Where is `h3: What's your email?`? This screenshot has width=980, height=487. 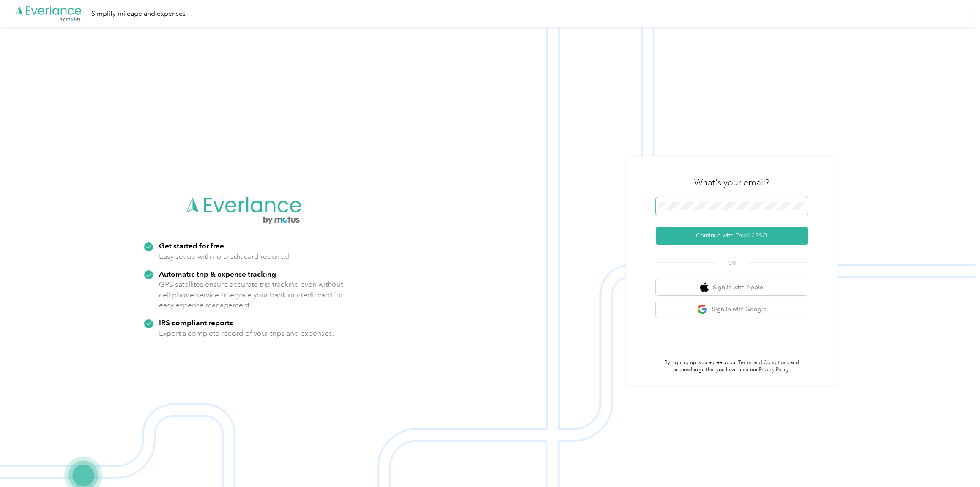
h3: What's your email? is located at coordinates (732, 183).